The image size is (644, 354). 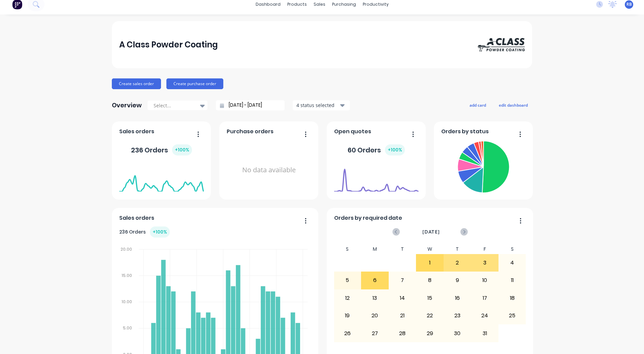 I want to click on div: 23, so click(x=458, y=315).